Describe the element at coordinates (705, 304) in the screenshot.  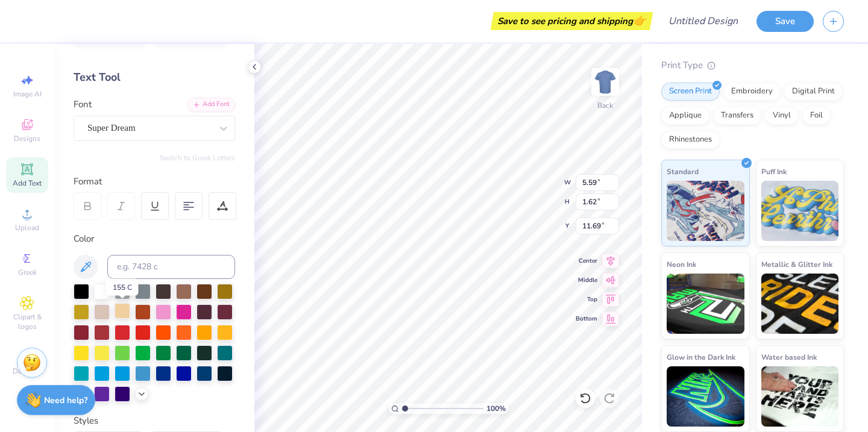
I see `img: Neon Ink` at that location.